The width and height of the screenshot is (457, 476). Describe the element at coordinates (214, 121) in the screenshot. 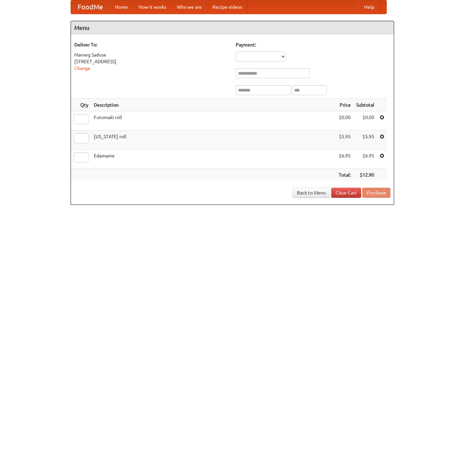

I see `td: Futomaki roll` at that location.